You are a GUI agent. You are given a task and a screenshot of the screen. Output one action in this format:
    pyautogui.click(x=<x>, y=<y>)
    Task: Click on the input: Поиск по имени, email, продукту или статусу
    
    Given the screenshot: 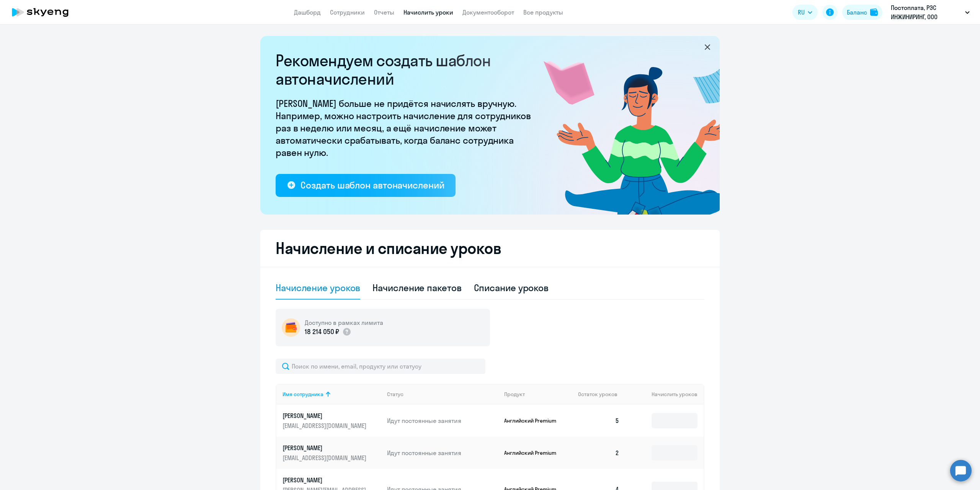 What is the action you would take?
    pyautogui.click(x=381, y=367)
    